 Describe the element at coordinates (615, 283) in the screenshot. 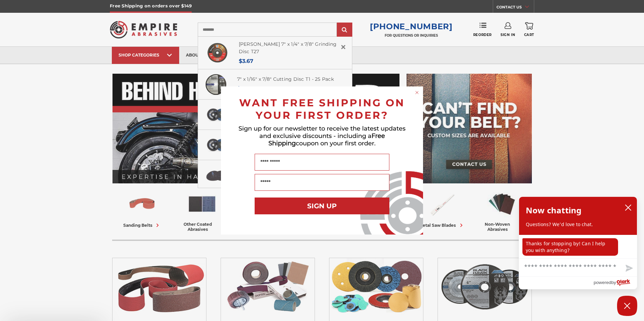

I see `a: Powered by Olark` at that location.